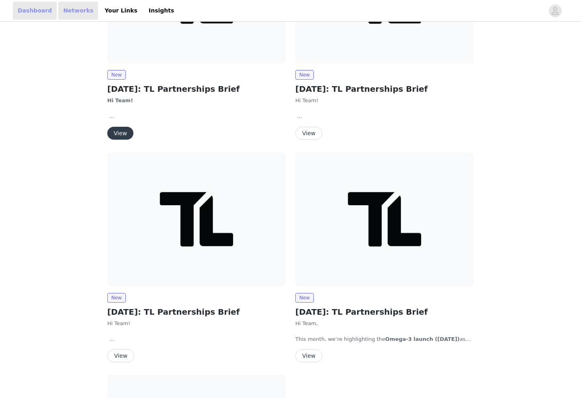 The height and width of the screenshot is (398, 581). Describe the element at coordinates (35, 10) in the screenshot. I see `a: Dashboard` at that location.